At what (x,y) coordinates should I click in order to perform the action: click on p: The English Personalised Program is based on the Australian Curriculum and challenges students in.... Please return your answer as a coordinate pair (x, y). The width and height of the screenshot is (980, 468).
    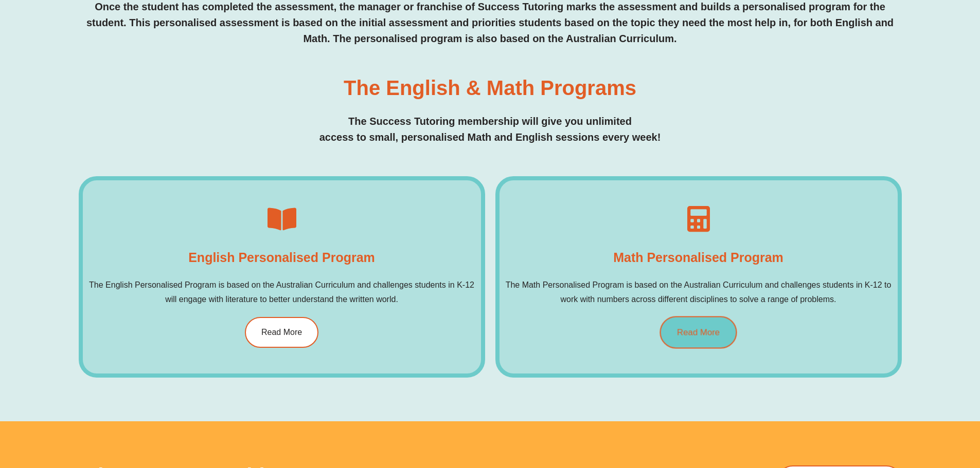
    Looking at the image, I should click on (282, 292).